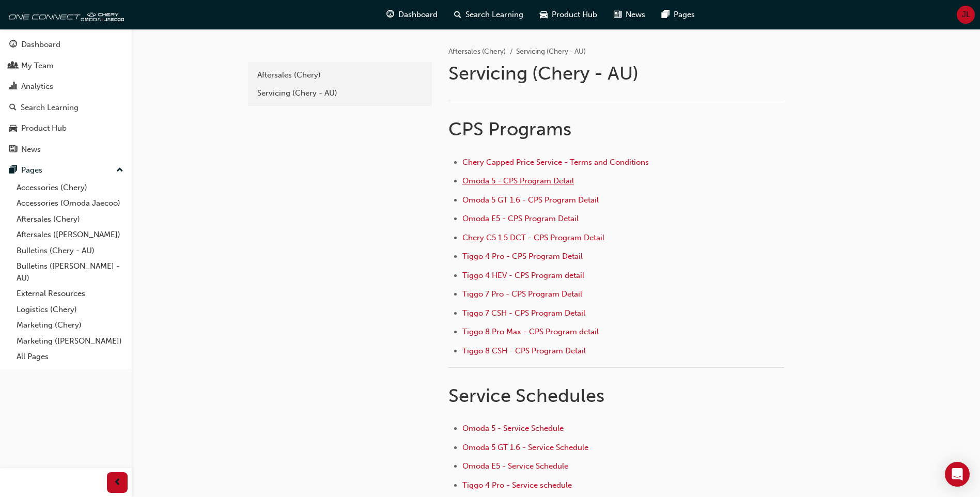 The height and width of the screenshot is (497, 980). I want to click on a: car-iconProduct Hub, so click(568, 14).